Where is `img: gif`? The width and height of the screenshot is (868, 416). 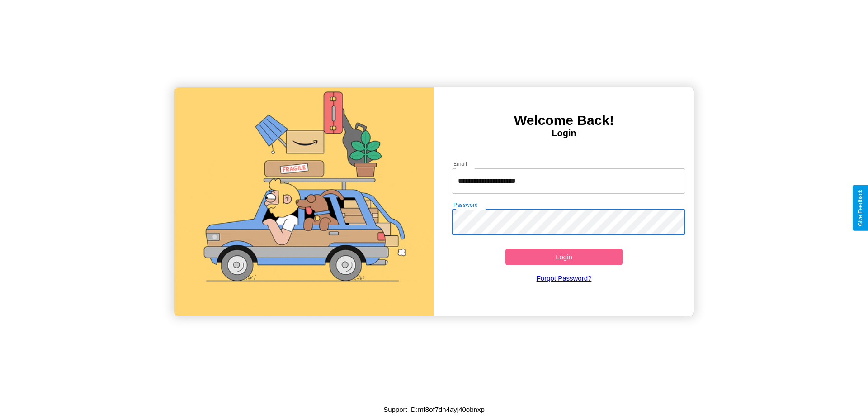 img: gif is located at coordinates (304, 201).